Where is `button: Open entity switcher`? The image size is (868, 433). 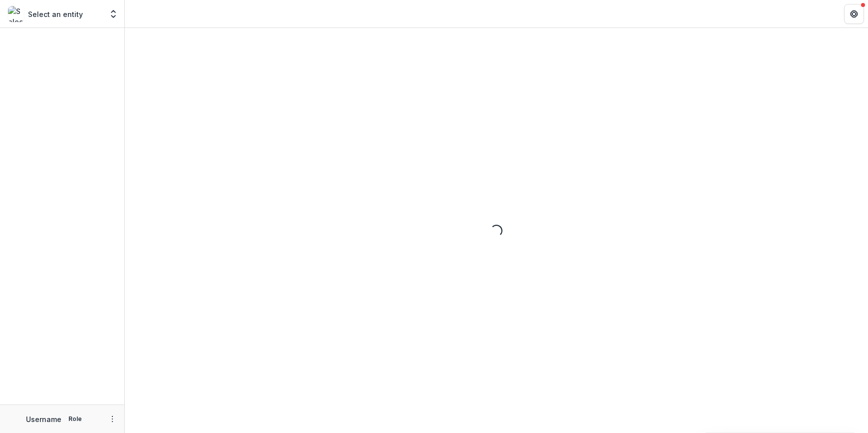
button: Open entity switcher is located at coordinates (114, 14).